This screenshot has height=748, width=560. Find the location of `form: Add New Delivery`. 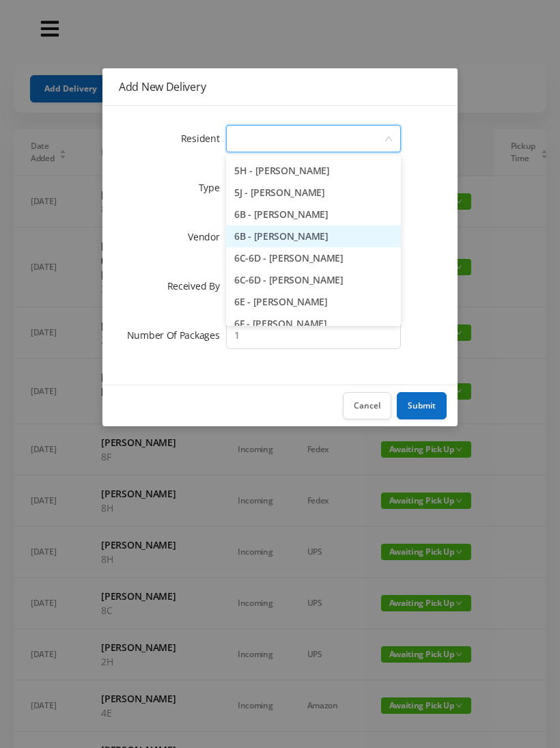

form: Add New Delivery is located at coordinates (280, 237).